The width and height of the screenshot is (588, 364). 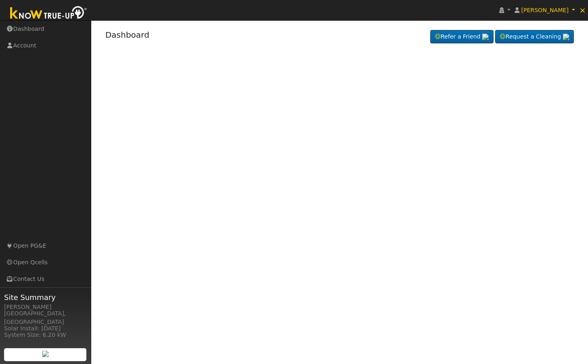 I want to click on a: Refer a Friend, so click(x=462, y=37).